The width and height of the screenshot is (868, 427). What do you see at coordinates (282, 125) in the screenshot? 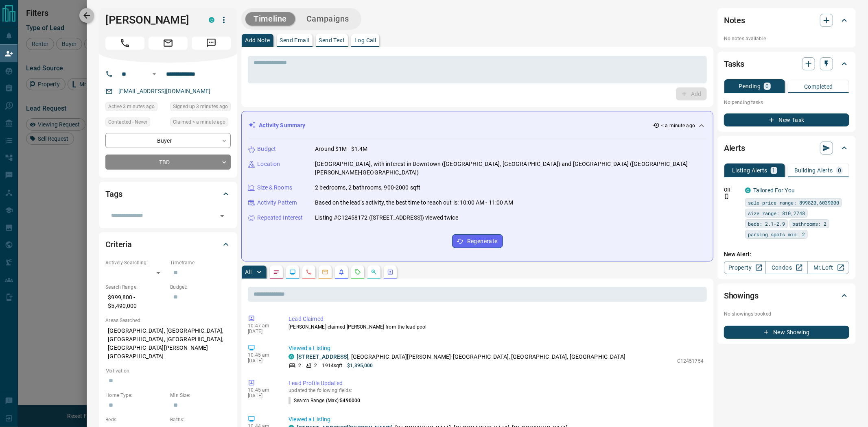
I see `p: Activity Summary` at bounding box center [282, 125].